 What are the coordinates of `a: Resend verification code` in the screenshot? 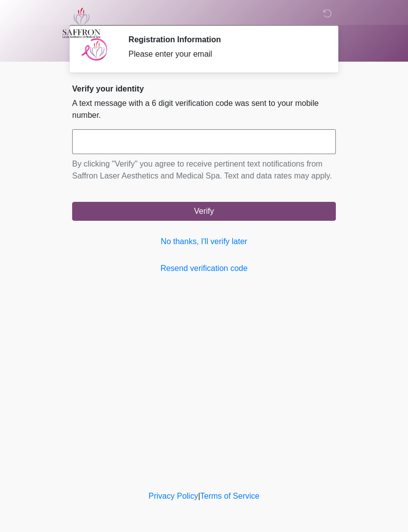 It's located at (204, 268).